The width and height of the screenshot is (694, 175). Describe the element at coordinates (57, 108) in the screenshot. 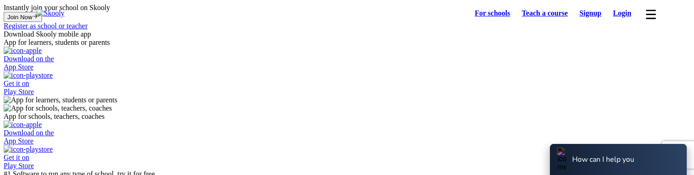

I see `img: App for schools, teachers, coaches` at that location.